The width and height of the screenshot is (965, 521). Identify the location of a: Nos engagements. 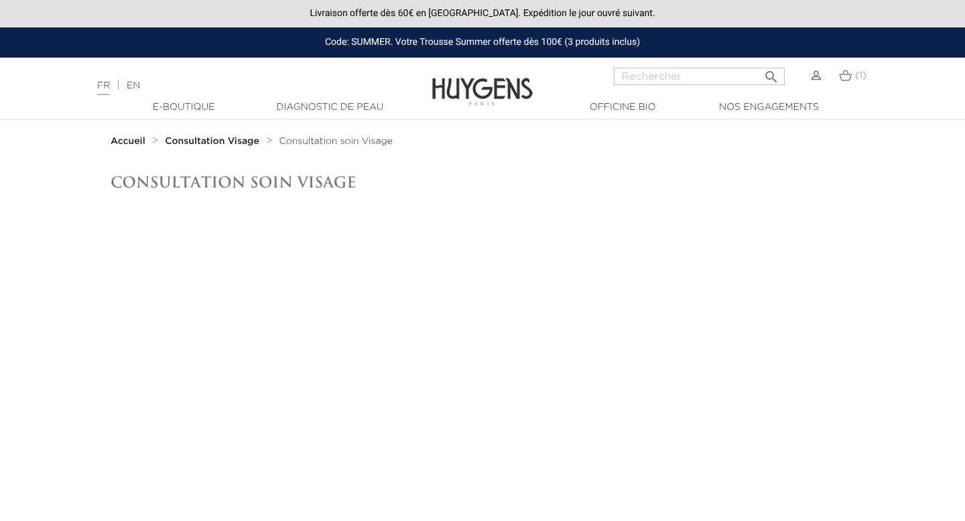
(769, 107).